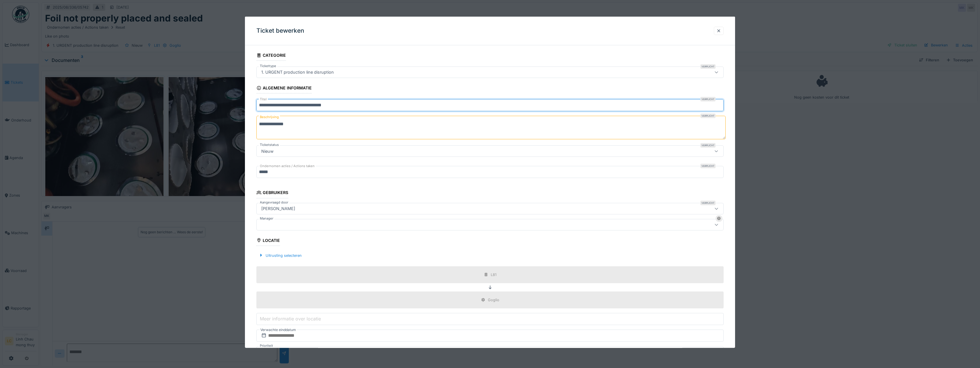 This screenshot has height=368, width=980. Describe the element at coordinates (268, 66) in the screenshot. I see `label: Tickettype` at that location.